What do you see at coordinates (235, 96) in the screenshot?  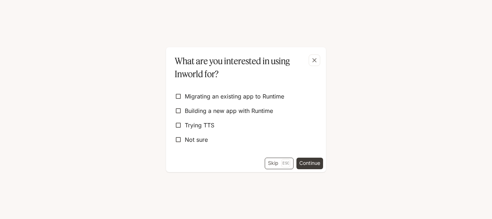 I see `span: Migrating an existing app to Runtime` at bounding box center [235, 96].